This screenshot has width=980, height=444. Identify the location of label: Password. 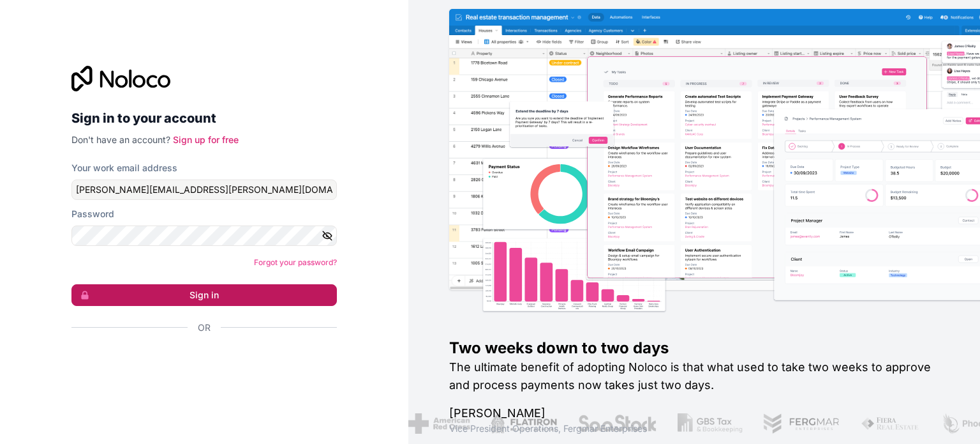
(93, 214).